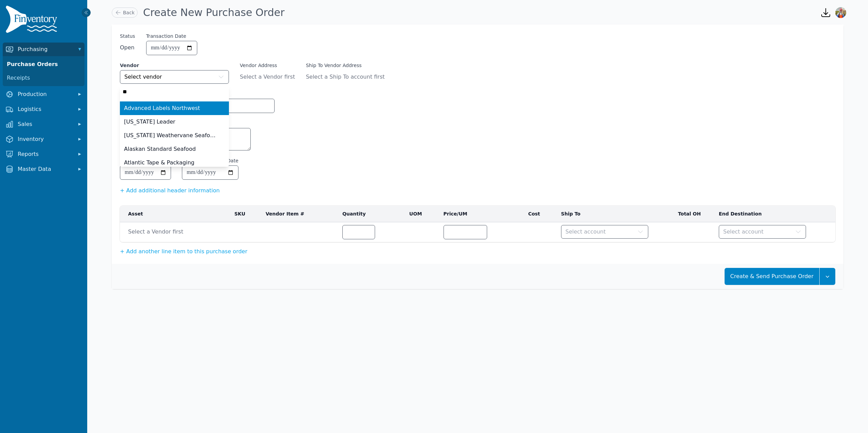  I want to click on th: Price/UM, so click(482, 214).